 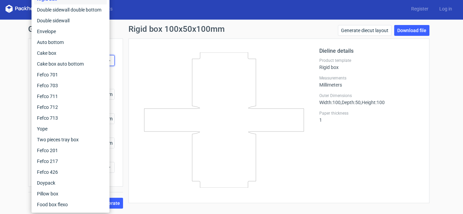 I want to click on span: , Height : 100, so click(x=372, y=103).